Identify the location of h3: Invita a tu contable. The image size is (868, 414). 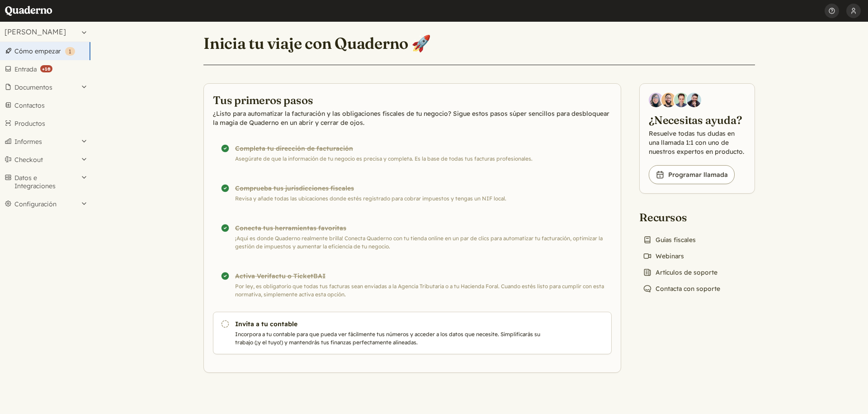
(389, 324).